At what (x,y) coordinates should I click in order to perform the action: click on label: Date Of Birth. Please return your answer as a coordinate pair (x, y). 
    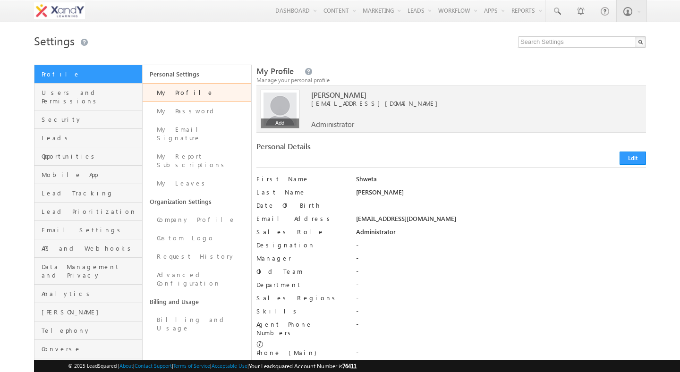
    Looking at the image, I should click on (301, 205).